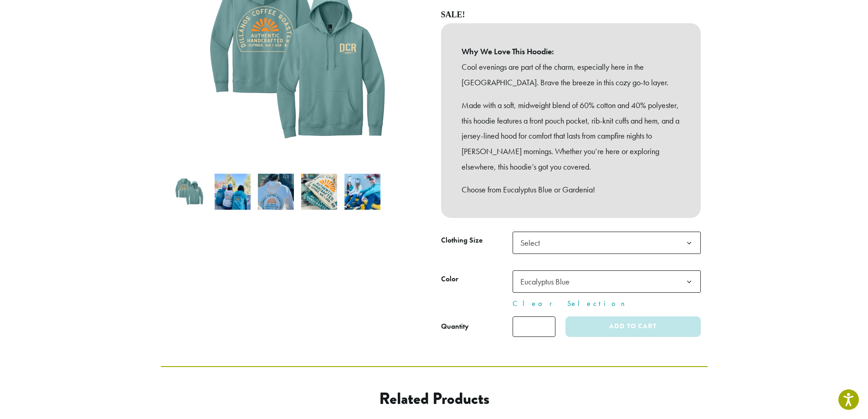 This screenshot has width=868, height=419. Describe the element at coordinates (276, 191) in the screenshot. I see `img: Golden Hour Hoodies - Image 3` at that location.